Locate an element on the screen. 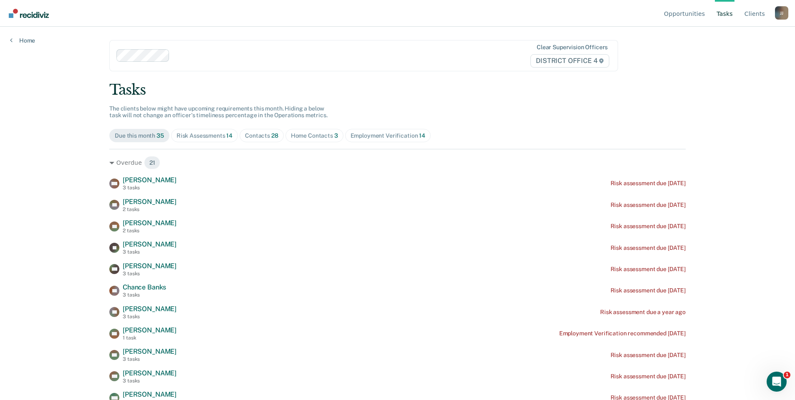 The height and width of the screenshot is (400, 795). div: Risk assessment due a year ago is located at coordinates (643, 312).